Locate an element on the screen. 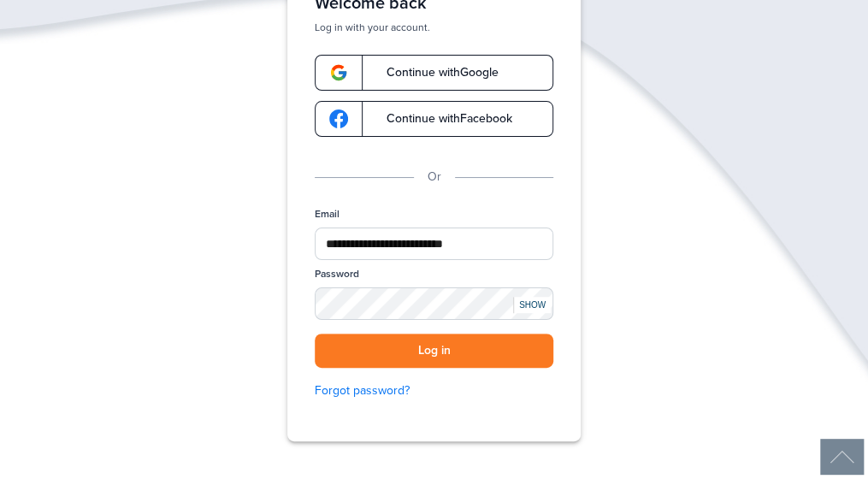  input: Email is located at coordinates (434, 244).